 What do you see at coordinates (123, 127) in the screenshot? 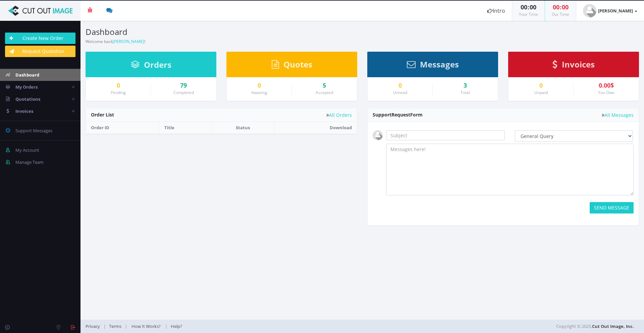
I see `th: Order ID` at bounding box center [123, 127].